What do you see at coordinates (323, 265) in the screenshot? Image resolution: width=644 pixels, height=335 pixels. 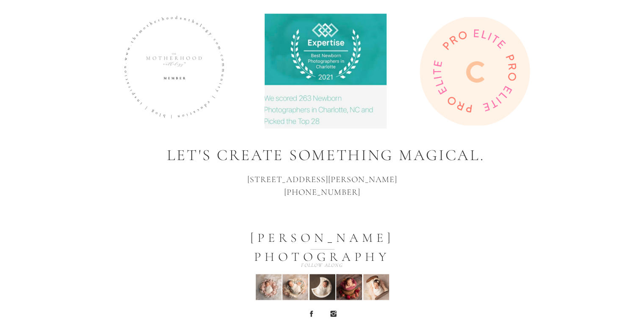 I see `p: follow along` at bounding box center [323, 265].